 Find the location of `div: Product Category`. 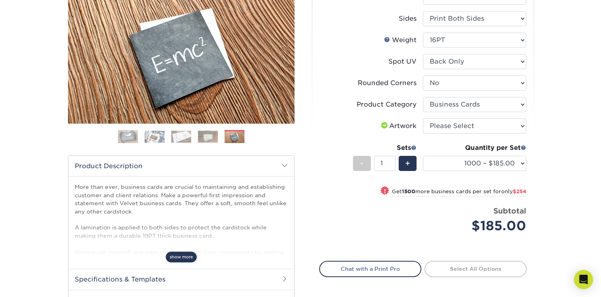

div: Product Category is located at coordinates (386, 105).